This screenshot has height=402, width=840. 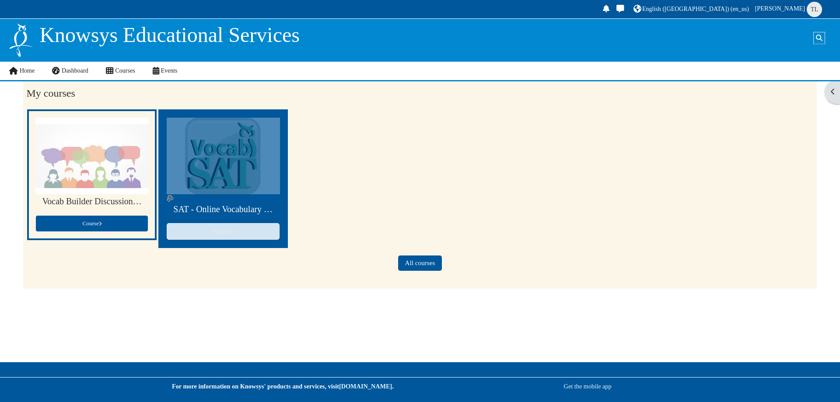 What do you see at coordinates (120, 71) in the screenshot?
I see `a: Courses` at bounding box center [120, 71].